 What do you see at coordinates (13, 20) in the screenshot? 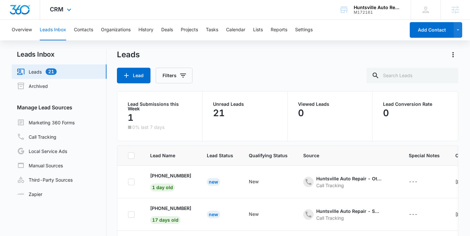
I see `img: website_grey.svg` at bounding box center [13, 20].